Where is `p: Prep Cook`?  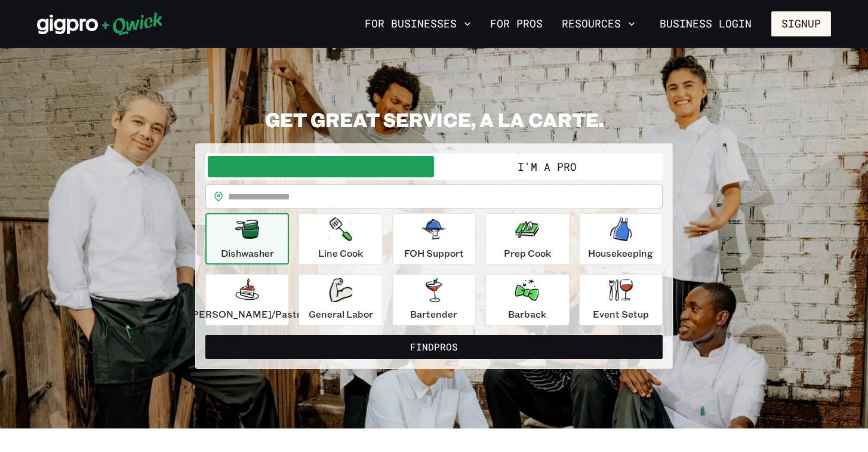 p: Prep Cook is located at coordinates (527, 253).